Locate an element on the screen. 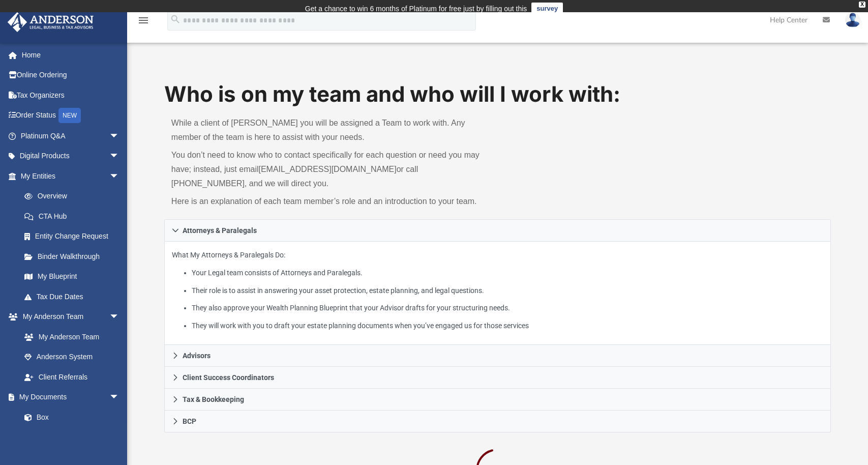 The height and width of the screenshot is (465, 868). a: BCP is located at coordinates (498, 421).